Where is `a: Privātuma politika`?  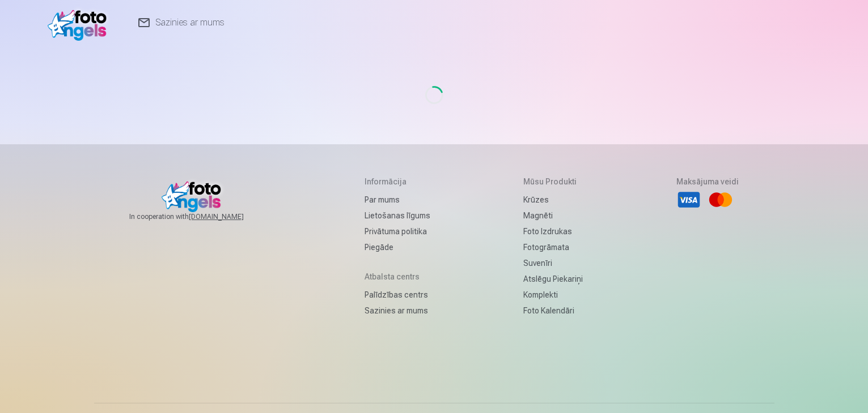 a: Privātuma politika is located at coordinates (397, 232).